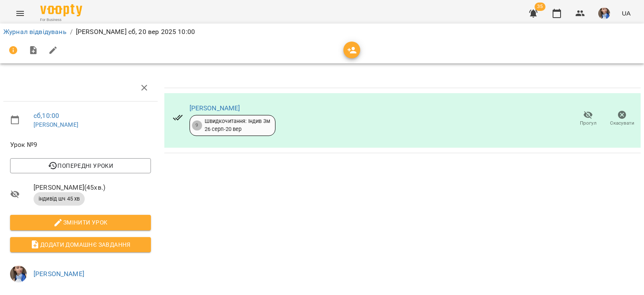 This screenshot has width=644, height=295. What do you see at coordinates (59, 199) in the screenshot?
I see `span: індивід шч 45 хв` at bounding box center [59, 199].